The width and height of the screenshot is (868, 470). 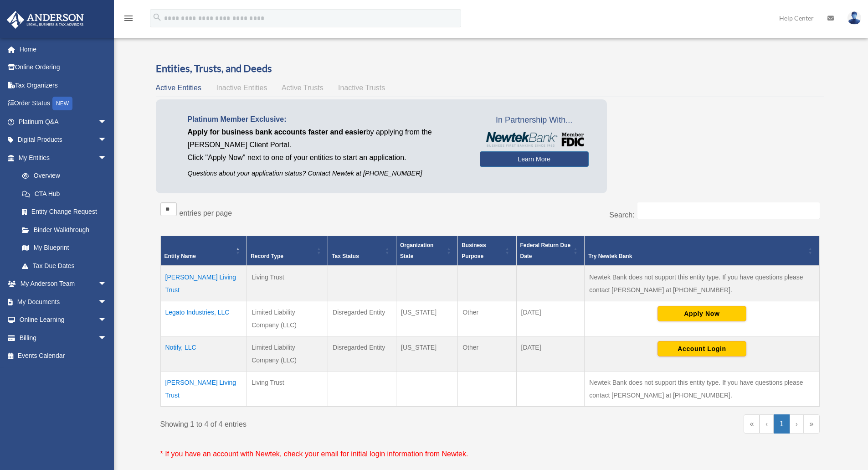 What do you see at coordinates (326, 158) in the screenshot?
I see `p: Click "Apply Now" next to one of your entities to start an application.` at bounding box center [326, 158].